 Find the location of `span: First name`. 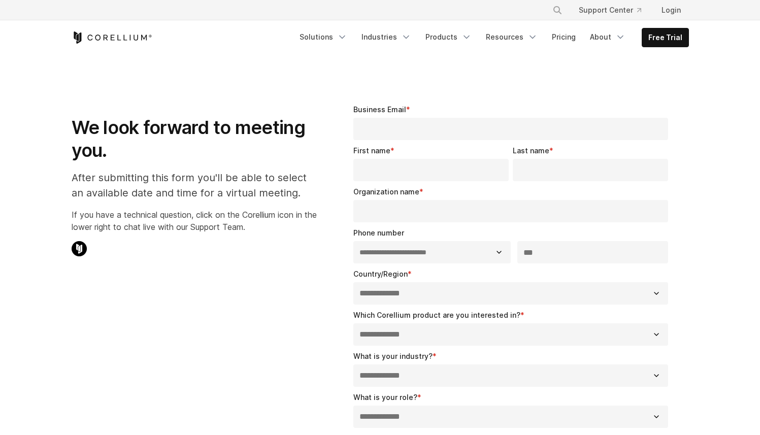

span: First name is located at coordinates (372, 150).